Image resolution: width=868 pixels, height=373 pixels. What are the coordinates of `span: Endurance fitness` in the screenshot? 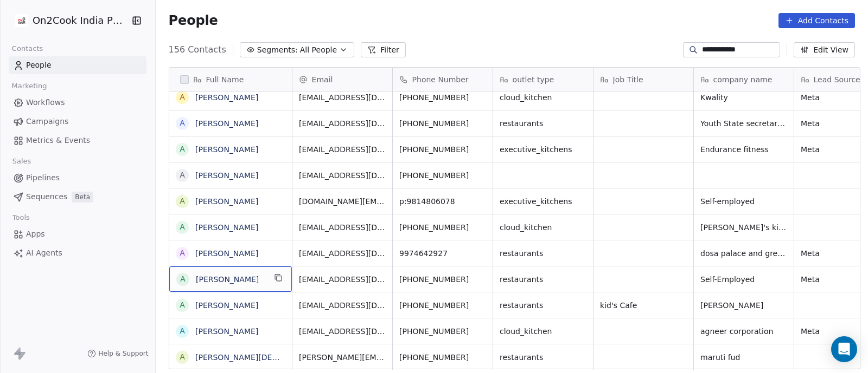 It's located at (744, 150).